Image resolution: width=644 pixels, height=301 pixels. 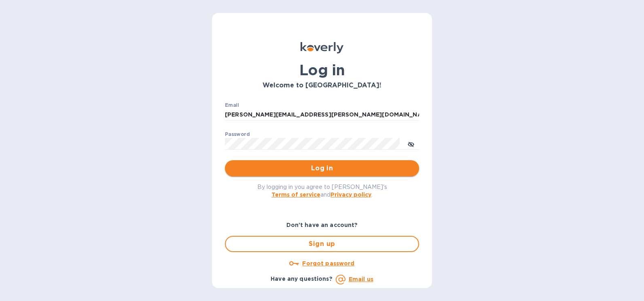 I want to click on b: Have any questions?, so click(x=301, y=279).